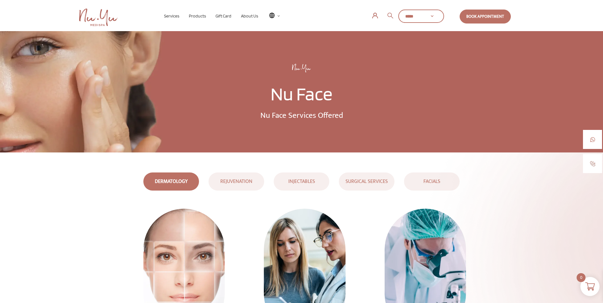 The height and width of the screenshot is (303, 603). I want to click on a: Nu Yu MediSpa, so click(119, 17).